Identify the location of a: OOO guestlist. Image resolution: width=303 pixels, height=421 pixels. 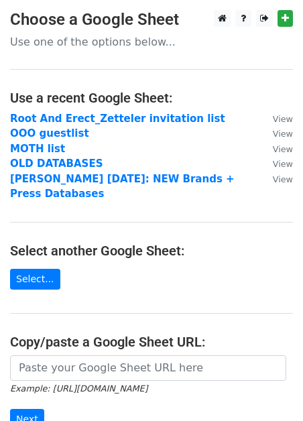
(50, 134).